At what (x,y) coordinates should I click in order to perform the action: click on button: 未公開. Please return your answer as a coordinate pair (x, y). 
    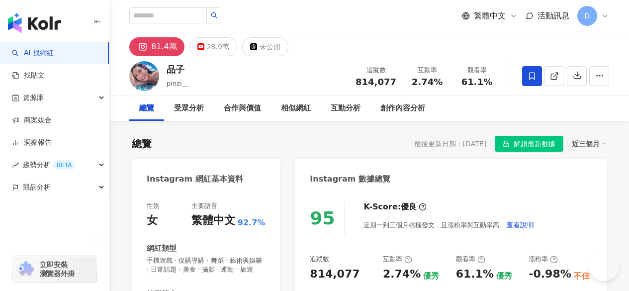
    Looking at the image, I should click on (265, 47).